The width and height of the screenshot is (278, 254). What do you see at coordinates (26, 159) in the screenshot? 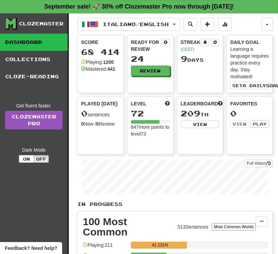
I see `button: On` at bounding box center [26, 159].